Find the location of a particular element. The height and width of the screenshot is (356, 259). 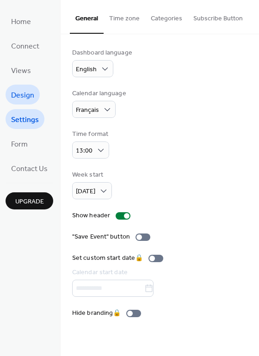

span: Form is located at coordinates (19, 144).